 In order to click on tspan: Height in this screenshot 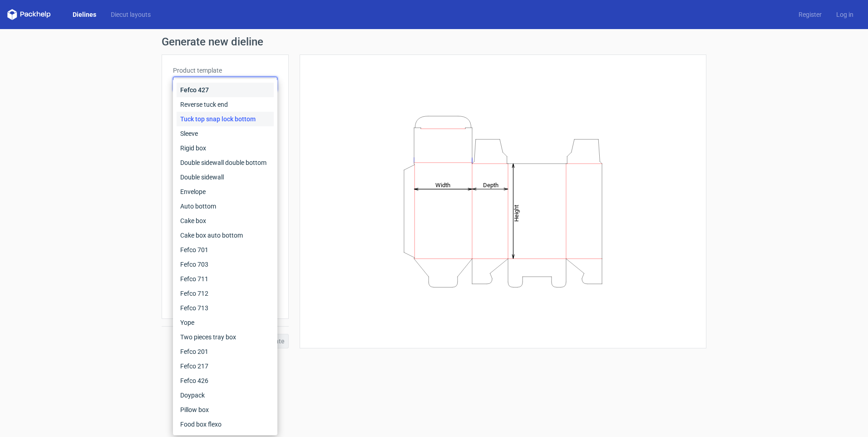, I will do `click(516, 212)`.